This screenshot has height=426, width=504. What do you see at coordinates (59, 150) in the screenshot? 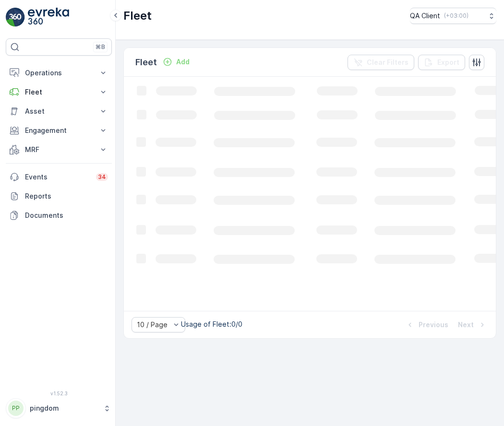
I see `p: MRF` at bounding box center [59, 150].